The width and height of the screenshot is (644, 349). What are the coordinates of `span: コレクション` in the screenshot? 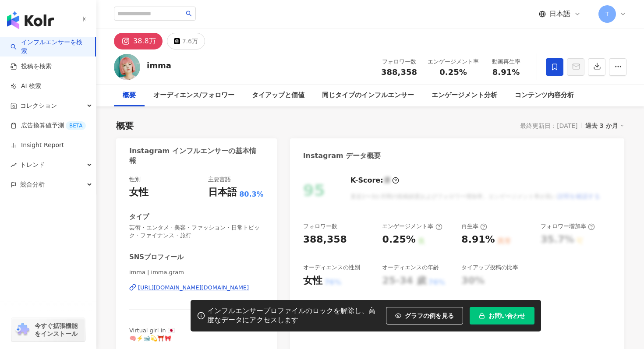 It's located at (38, 106).